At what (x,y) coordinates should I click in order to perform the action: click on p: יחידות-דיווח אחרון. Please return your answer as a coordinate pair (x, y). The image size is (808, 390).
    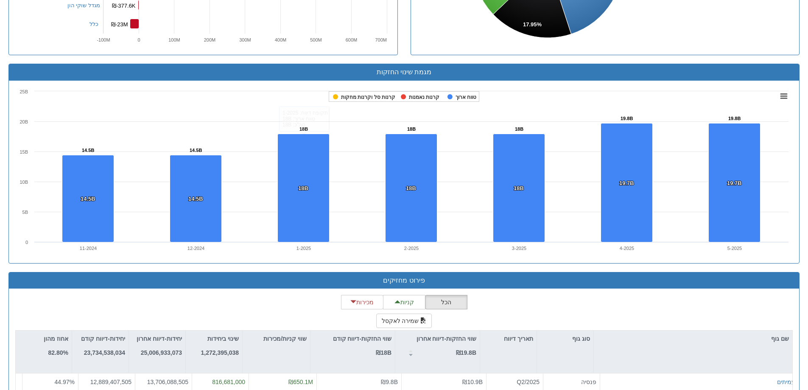
    Looking at the image, I should click on (159, 338).